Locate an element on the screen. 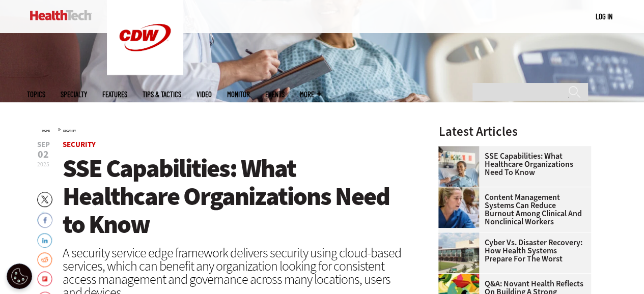 The width and height of the screenshot is (644, 294). img: Home is located at coordinates (60, 15).